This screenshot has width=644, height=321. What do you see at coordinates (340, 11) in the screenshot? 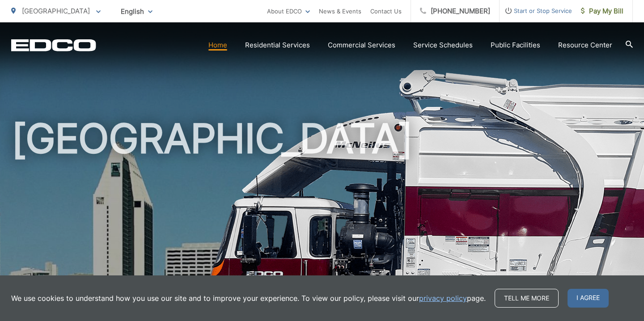
I see `a: News & Events` at bounding box center [340, 11].